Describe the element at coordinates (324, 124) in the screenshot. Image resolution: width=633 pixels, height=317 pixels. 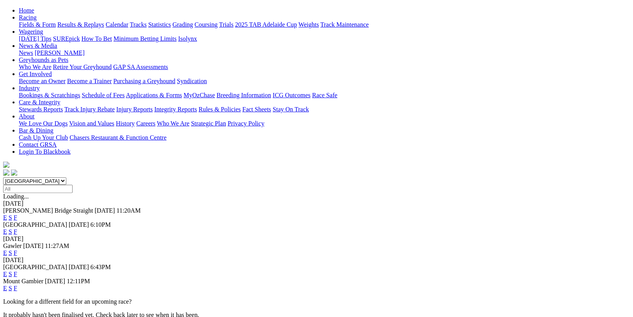
I see `div: About` at that location.